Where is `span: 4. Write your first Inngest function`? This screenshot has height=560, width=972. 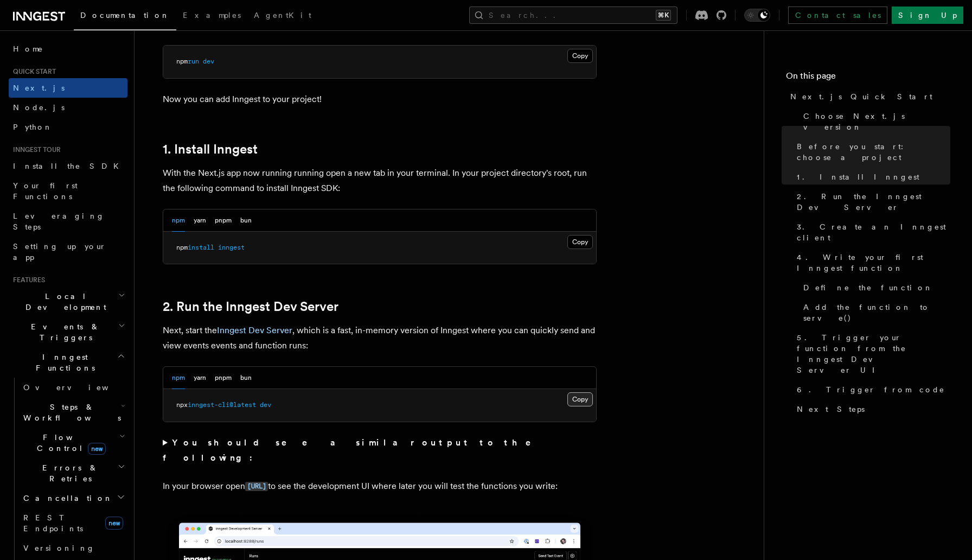 span: 4. Write your first Inngest function is located at coordinates (873, 263).